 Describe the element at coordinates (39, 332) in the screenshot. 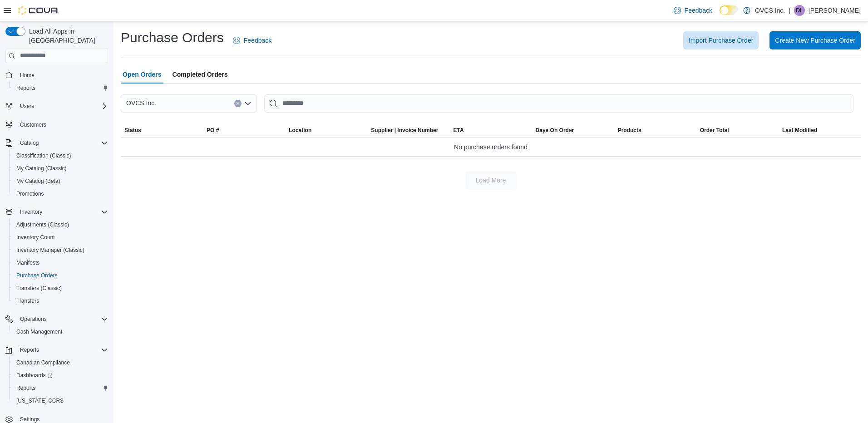

I see `a: Cash Management` at that location.